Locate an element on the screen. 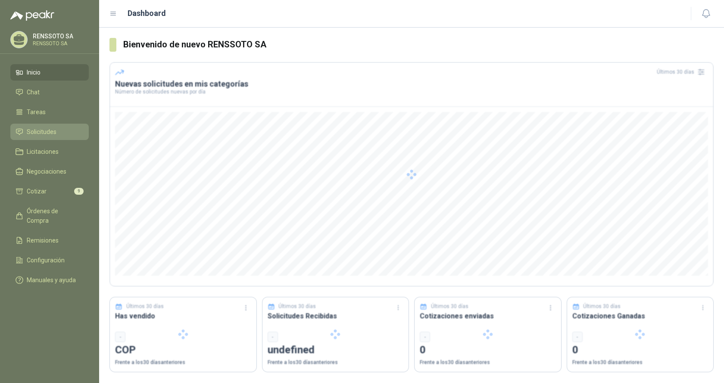 This screenshot has height=383, width=724. a: Configuración is located at coordinates (50, 260).